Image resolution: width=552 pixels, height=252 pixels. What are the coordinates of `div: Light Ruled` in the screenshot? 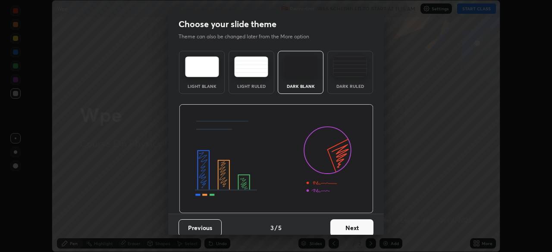 It's located at (252, 86).